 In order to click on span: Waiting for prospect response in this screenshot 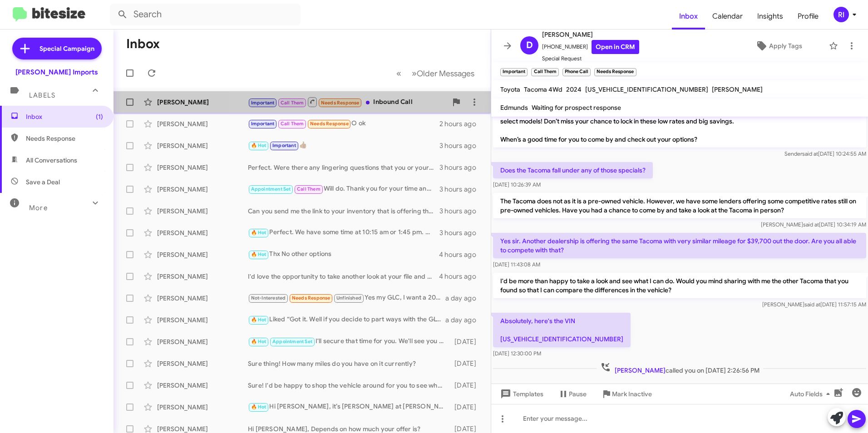, I will do `click(576, 107)`.